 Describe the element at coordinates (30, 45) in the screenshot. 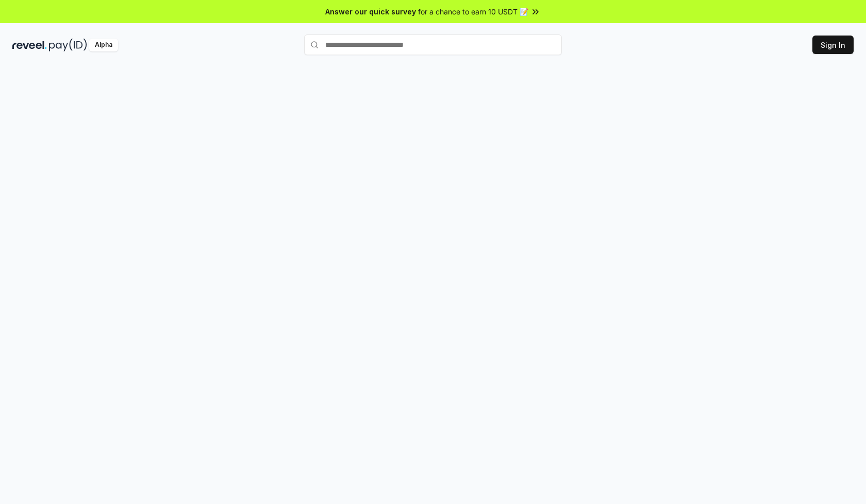

I see `img: reveel_dark` at that location.